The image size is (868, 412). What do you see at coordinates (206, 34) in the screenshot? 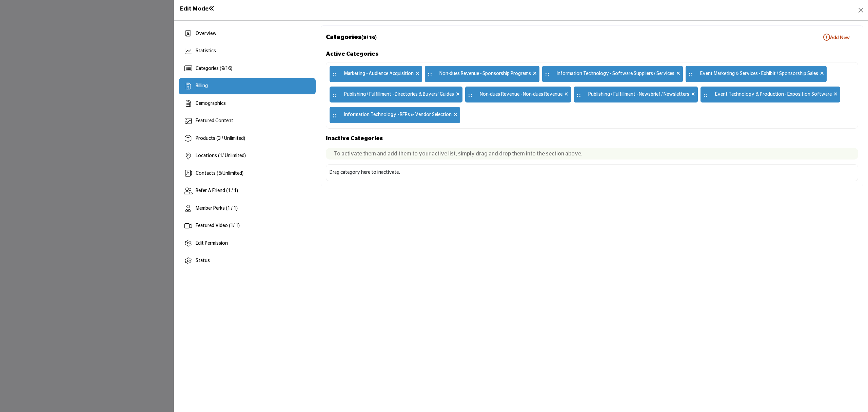
I see `span: Overview` at bounding box center [206, 34].